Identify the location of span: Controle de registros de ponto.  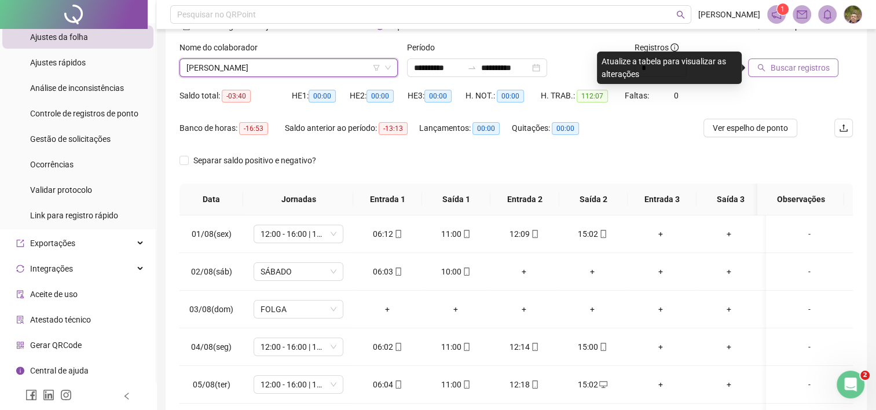
(84, 113).